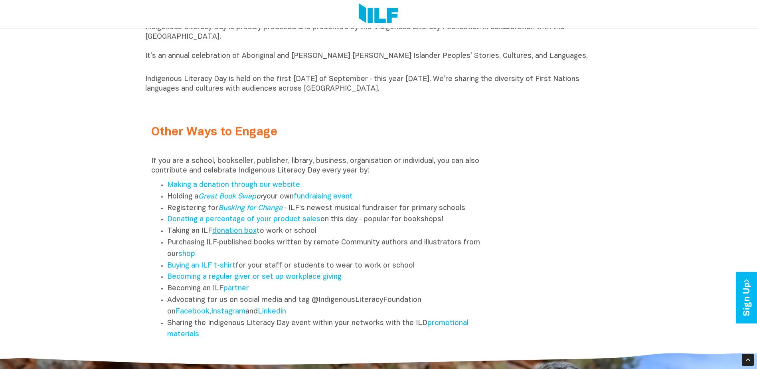 This screenshot has width=757, height=369. I want to click on a: Linkedin, so click(272, 311).